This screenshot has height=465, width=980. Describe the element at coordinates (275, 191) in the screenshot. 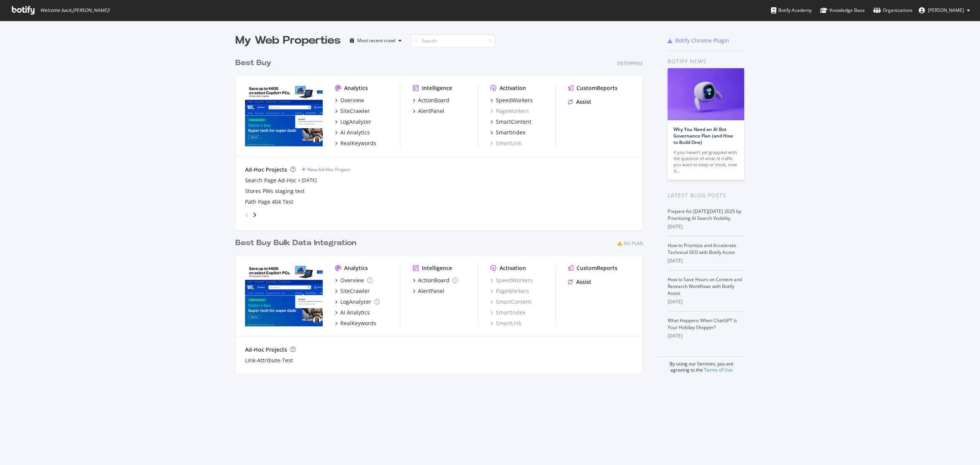

I see `a: Stores PWs staging test` at that location.